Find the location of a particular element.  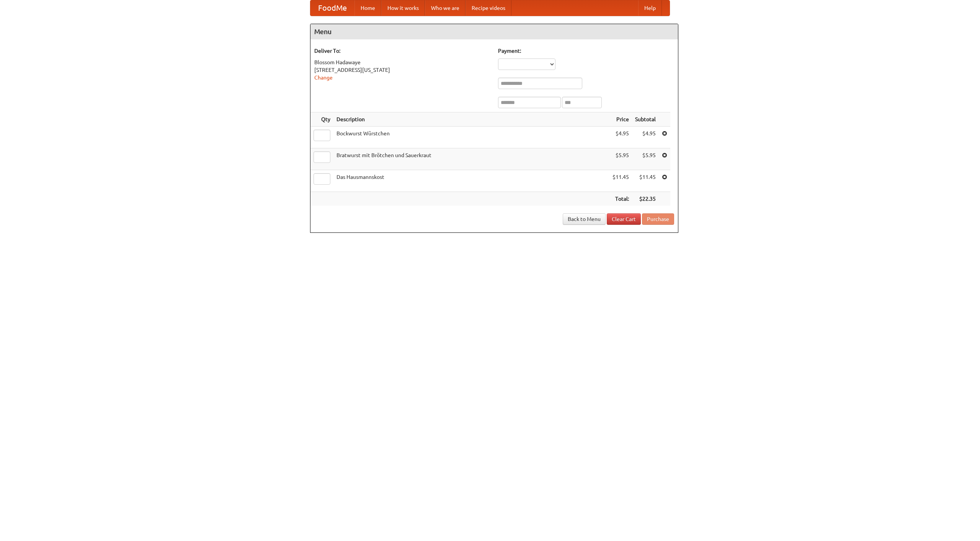

a: Clear Cart is located at coordinates (624, 219).